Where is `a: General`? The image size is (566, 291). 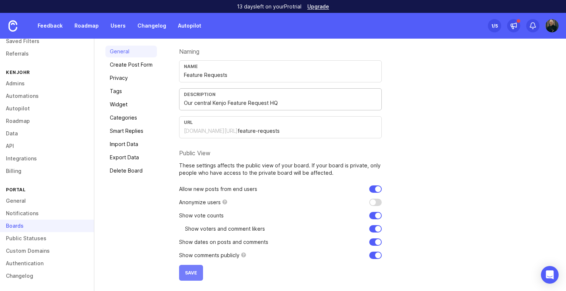 a: General is located at coordinates (131, 52).